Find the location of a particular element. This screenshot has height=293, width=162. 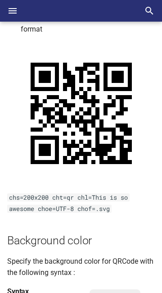

li: will output QRCode in png format is located at coordinates (88, 23).